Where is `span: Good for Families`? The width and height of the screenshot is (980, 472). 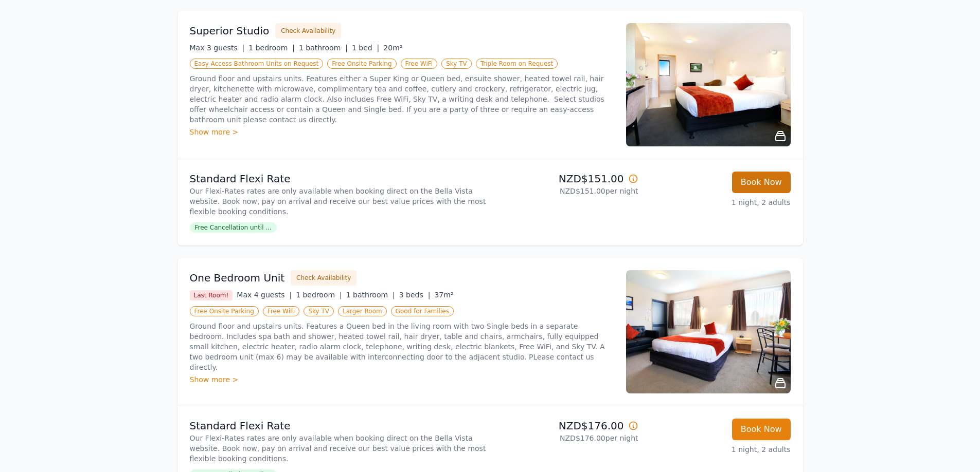
span: Good for Families is located at coordinates (423, 311).